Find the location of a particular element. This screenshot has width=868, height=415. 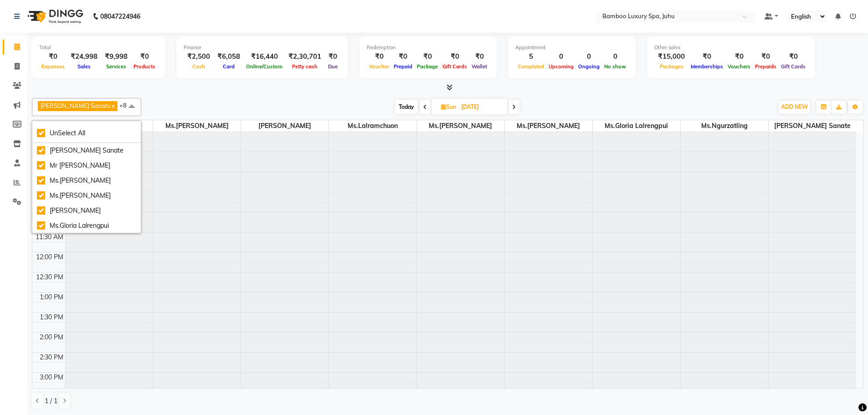

div: 12:30 PM is located at coordinates (50, 277).